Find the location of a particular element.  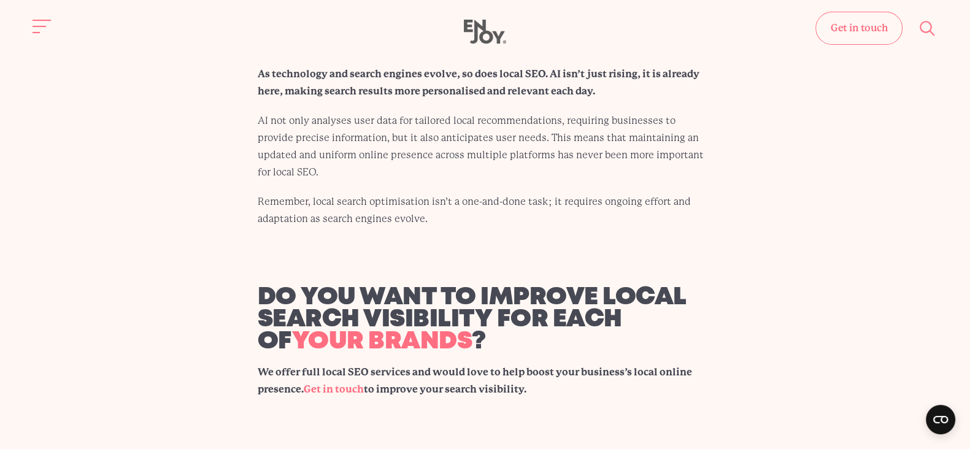

p: Remember, local search optimisation isn’t a one-and-done task; it requires ongoing effort and ada... is located at coordinates (485, 210).